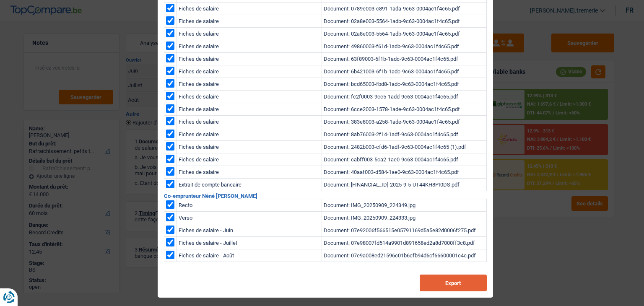 The width and height of the screenshot is (644, 306). I want to click on button: Export, so click(453, 283).